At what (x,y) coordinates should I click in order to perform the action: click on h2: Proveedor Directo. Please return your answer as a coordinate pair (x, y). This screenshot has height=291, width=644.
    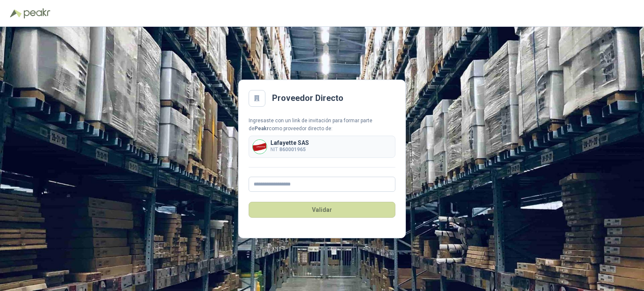
    Looking at the image, I should click on (308, 98).